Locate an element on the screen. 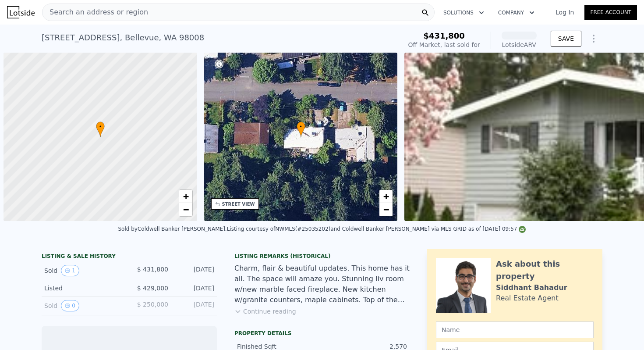  input: Name is located at coordinates (515, 329).